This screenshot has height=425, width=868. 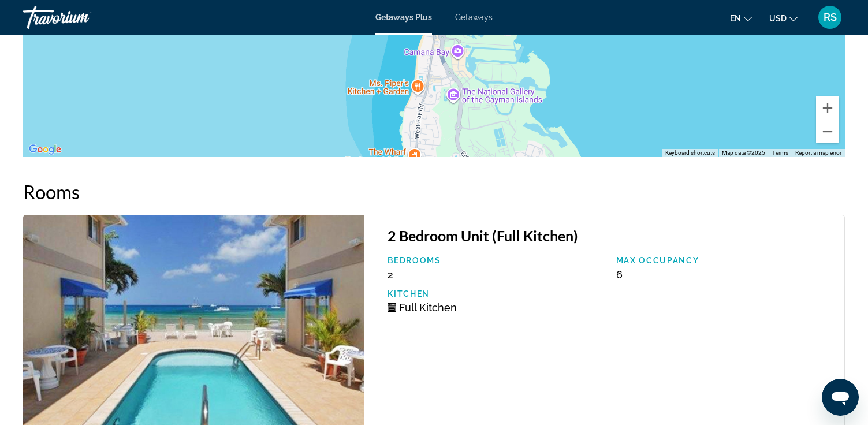 What do you see at coordinates (434, 192) in the screenshot?
I see `h2: Rooms` at bounding box center [434, 192].